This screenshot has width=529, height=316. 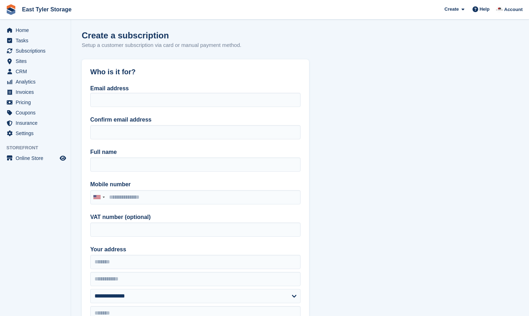 What do you see at coordinates (99, 197) in the screenshot?
I see `div: United States: +1` at bounding box center [99, 197].